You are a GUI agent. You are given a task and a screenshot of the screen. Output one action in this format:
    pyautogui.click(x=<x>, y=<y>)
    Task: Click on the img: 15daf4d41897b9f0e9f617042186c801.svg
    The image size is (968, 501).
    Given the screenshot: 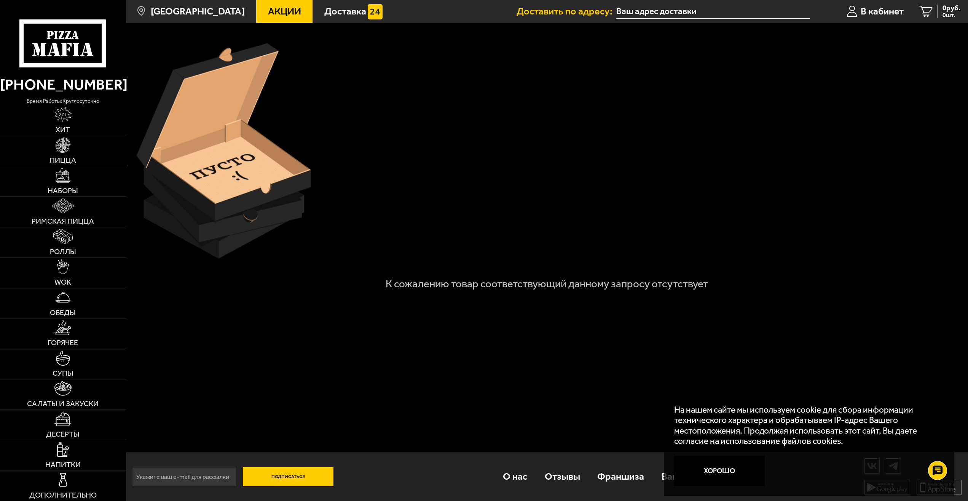 What is the action you would take?
    pyautogui.click(x=375, y=12)
    